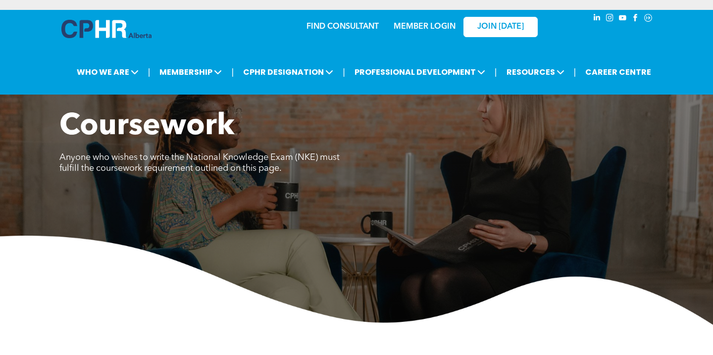 The image size is (713, 355). What do you see at coordinates (636, 19) in the screenshot?
I see `a: facebook` at bounding box center [636, 19].